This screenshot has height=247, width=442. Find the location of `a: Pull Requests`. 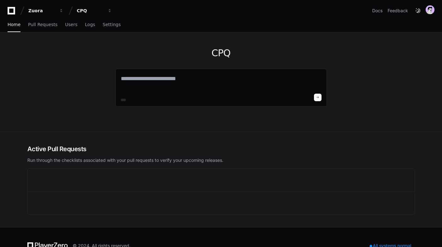

a: Pull Requests is located at coordinates (42, 25).